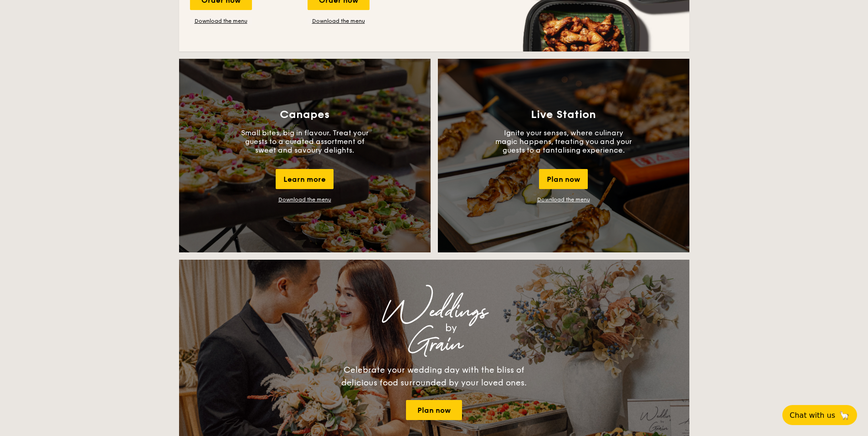  What do you see at coordinates (563, 179) in the screenshot?
I see `div: Plan now` at bounding box center [563, 179].